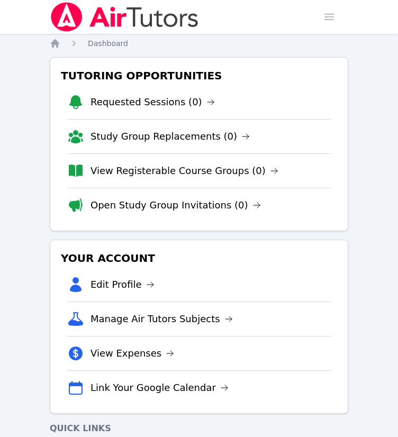 Image resolution: width=398 pixels, height=437 pixels. What do you see at coordinates (199, 428) in the screenshot?
I see `h4: Quick Links` at bounding box center [199, 428].